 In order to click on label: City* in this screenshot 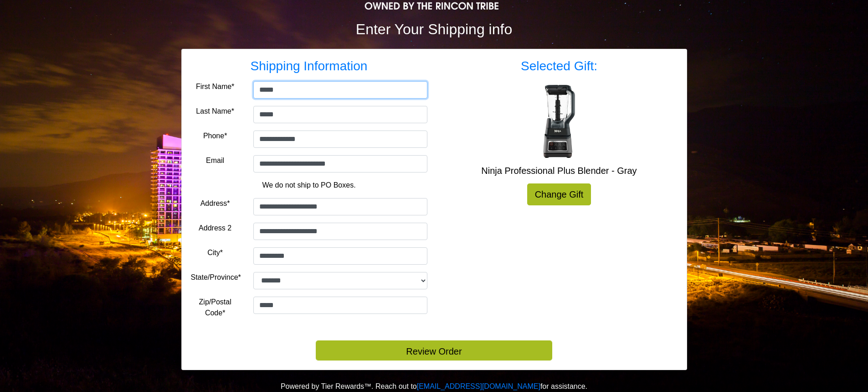, I will do `click(215, 253)`.